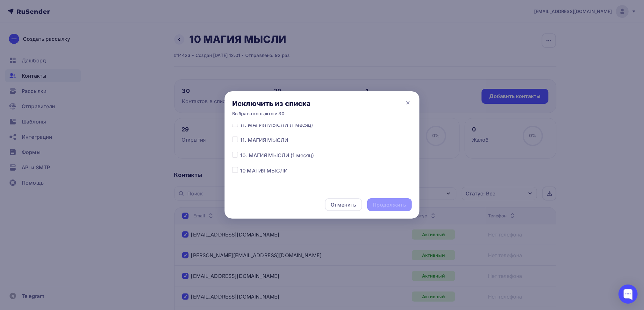  Describe the element at coordinates (271, 114) in the screenshot. I see `div: Выбрано контактов: 30` at that location.